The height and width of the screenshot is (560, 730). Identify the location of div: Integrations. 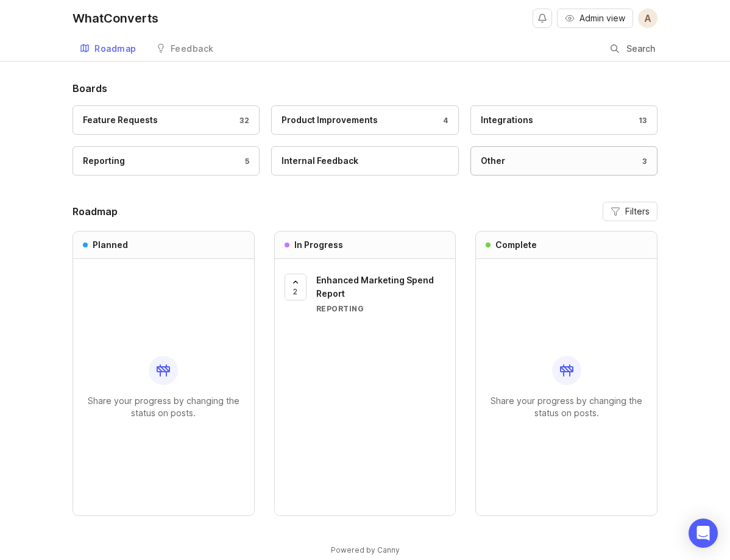
(508, 120).